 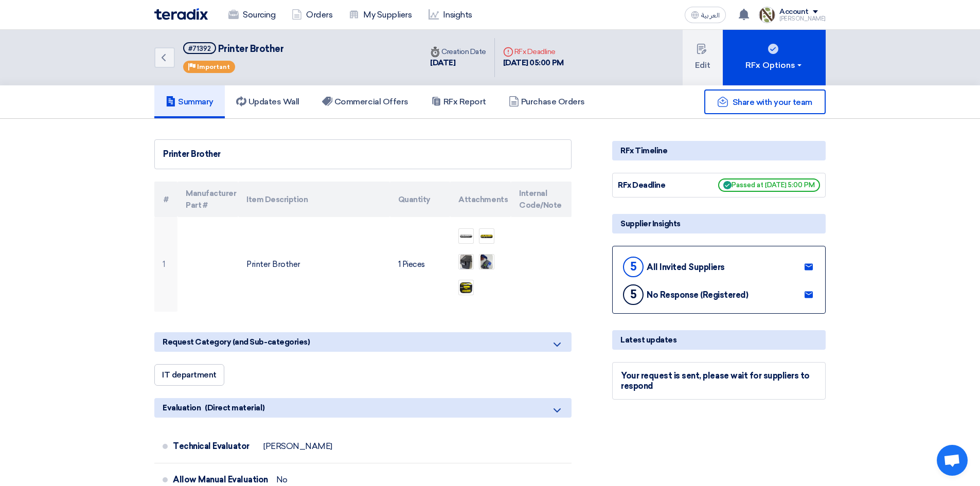 What do you see at coordinates (710, 15) in the screenshot?
I see `span: العربية` at bounding box center [710, 15].